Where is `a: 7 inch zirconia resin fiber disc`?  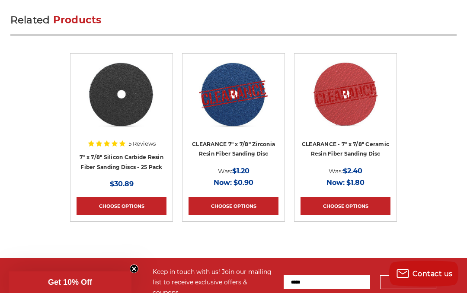
a: 7 inch zirconia resin fiber disc is located at coordinates (233, 101).